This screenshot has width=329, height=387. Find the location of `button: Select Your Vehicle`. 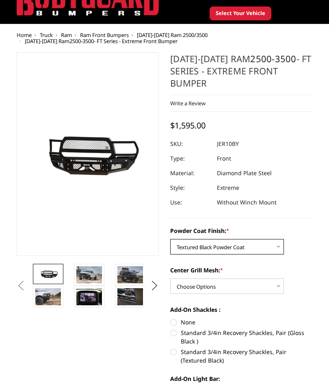

button: Select Your Vehicle is located at coordinates (241, 13).